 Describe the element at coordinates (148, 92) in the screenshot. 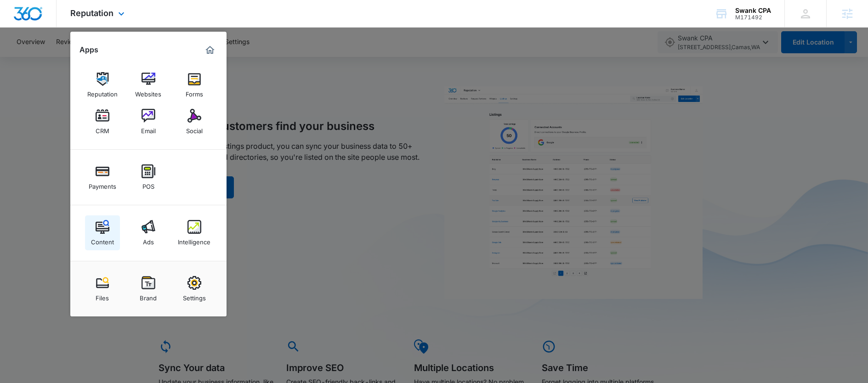

I see `div: Websites` at that location.